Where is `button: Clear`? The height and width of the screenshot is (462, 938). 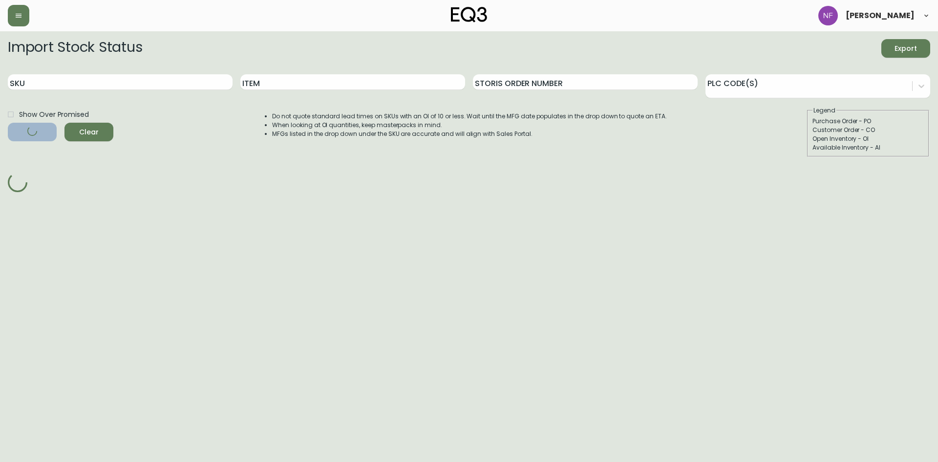
button: Clear is located at coordinates (89, 132).